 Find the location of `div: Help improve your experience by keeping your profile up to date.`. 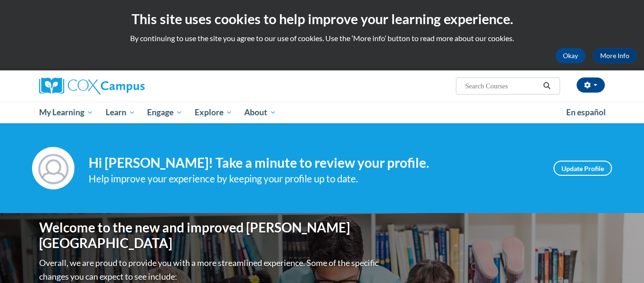

div: Help improve your experience by keeping your profile up to date. is located at coordinates (314, 179).